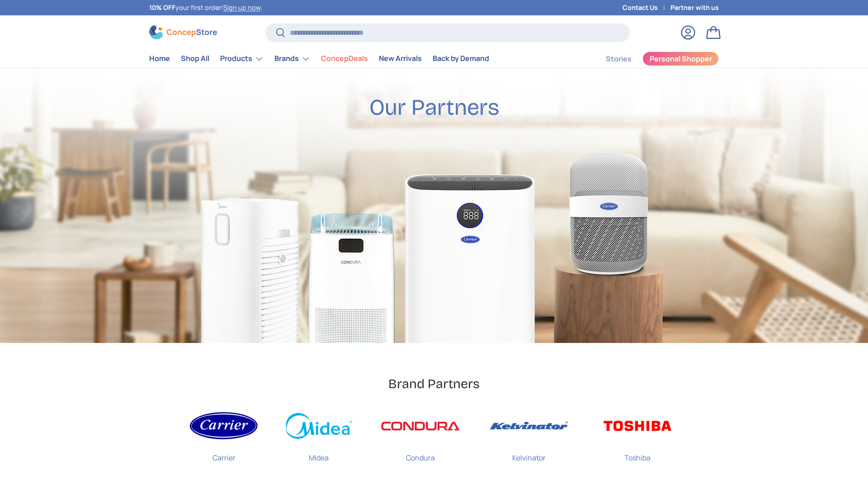 The height and width of the screenshot is (488, 868). What do you see at coordinates (680, 59) in the screenshot?
I see `a: Personal Shopper` at bounding box center [680, 59].